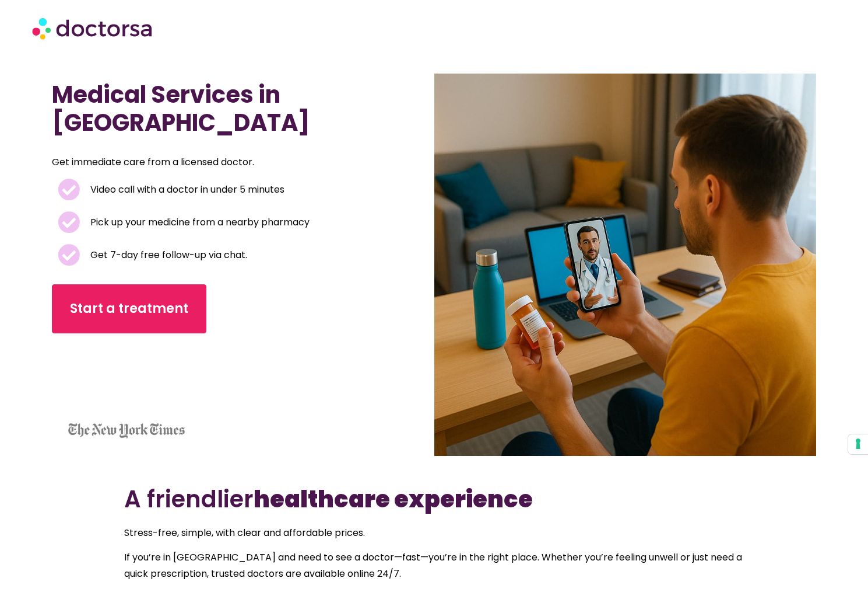 The height and width of the screenshot is (592, 868). Describe the element at coordinates (167, 255) in the screenshot. I see `span: Get 7-day free follow-up via chat.` at that location.